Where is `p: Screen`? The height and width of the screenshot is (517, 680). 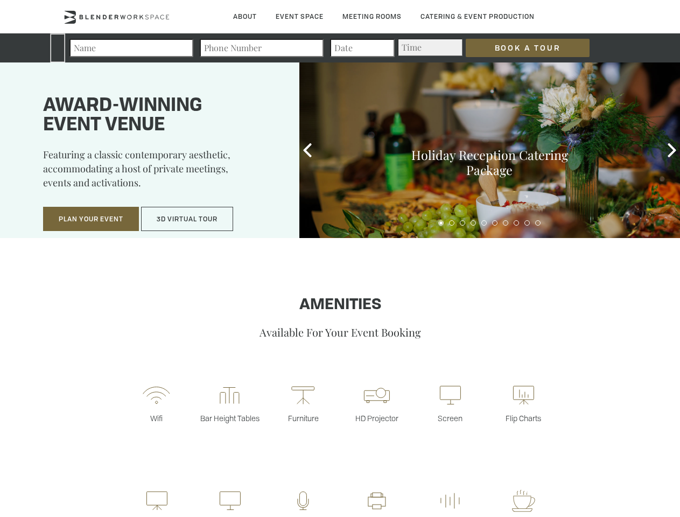 p: Screen is located at coordinates (450, 418).